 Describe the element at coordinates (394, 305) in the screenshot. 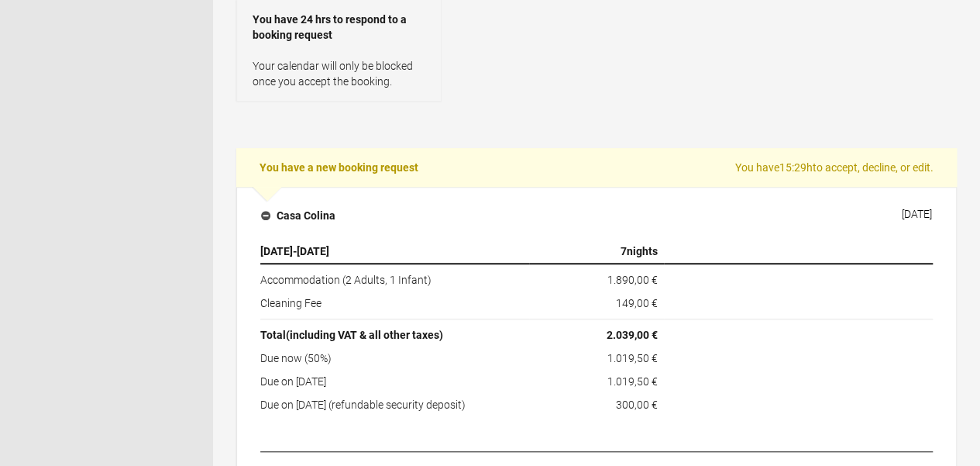

I see `td: Cleaning Fee` at that location.